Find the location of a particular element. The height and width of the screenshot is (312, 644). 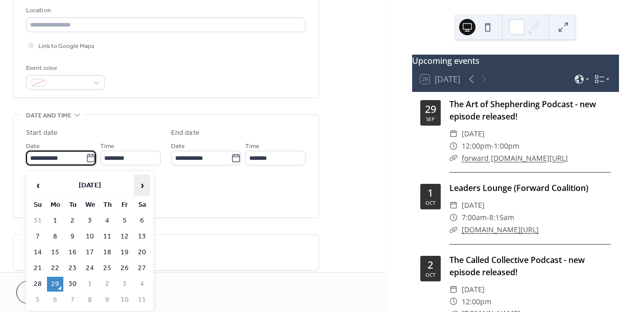

td: 31 is located at coordinates (38, 221).